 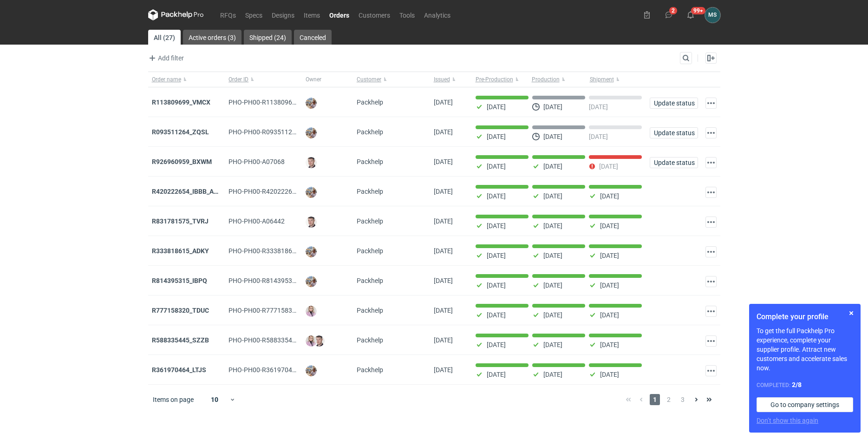 I want to click on span: PHO-PH00-R361970464_LTJS, so click(x=272, y=370).